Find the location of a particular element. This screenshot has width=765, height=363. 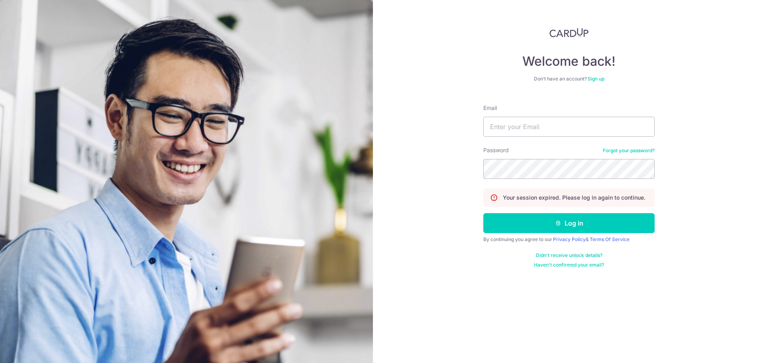

div: Don’t have an account? is located at coordinates (569, 79).